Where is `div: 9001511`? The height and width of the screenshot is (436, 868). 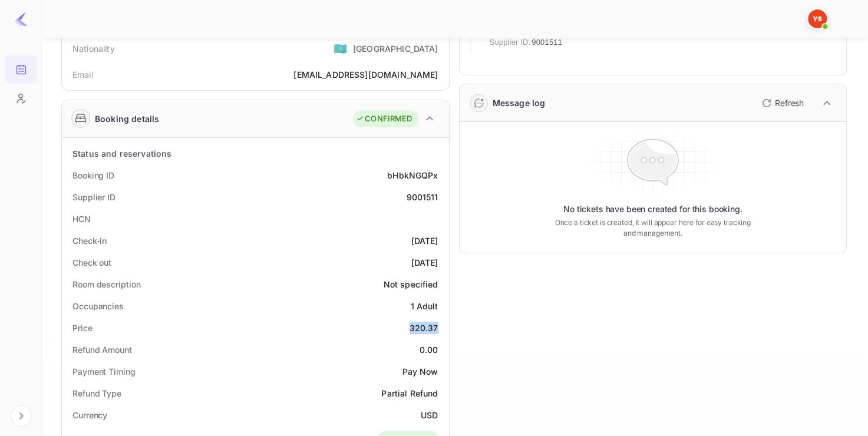 div: 9001511 is located at coordinates (422, 196).